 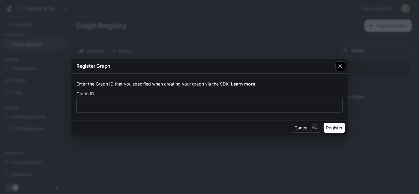 I want to click on p: Register Graph, so click(x=93, y=66).